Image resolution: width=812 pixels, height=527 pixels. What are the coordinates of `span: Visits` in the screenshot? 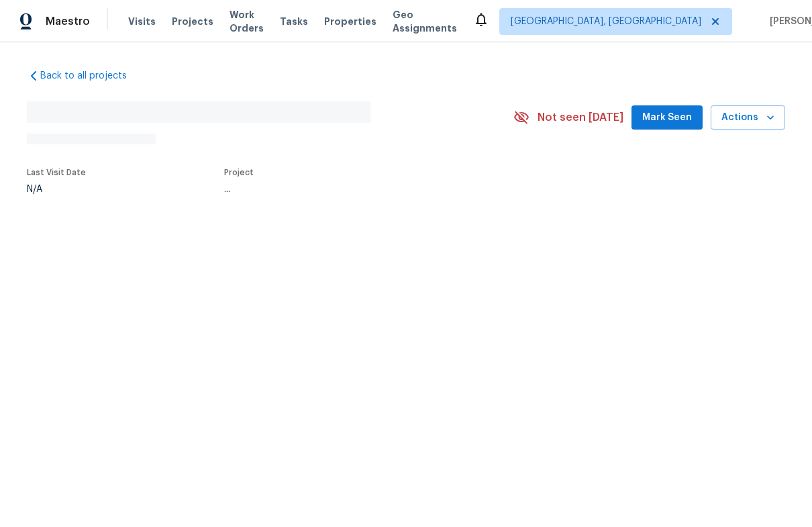 It's located at (141, 21).